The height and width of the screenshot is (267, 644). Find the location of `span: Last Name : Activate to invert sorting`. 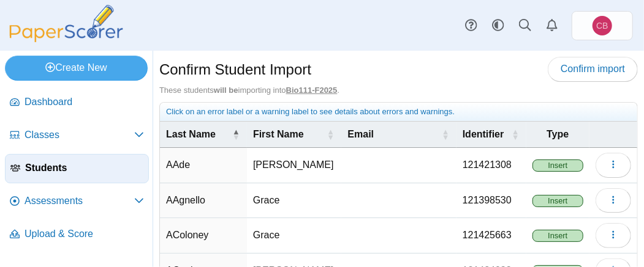

span: Last Name : Activate to invert sorting is located at coordinates (236, 135).